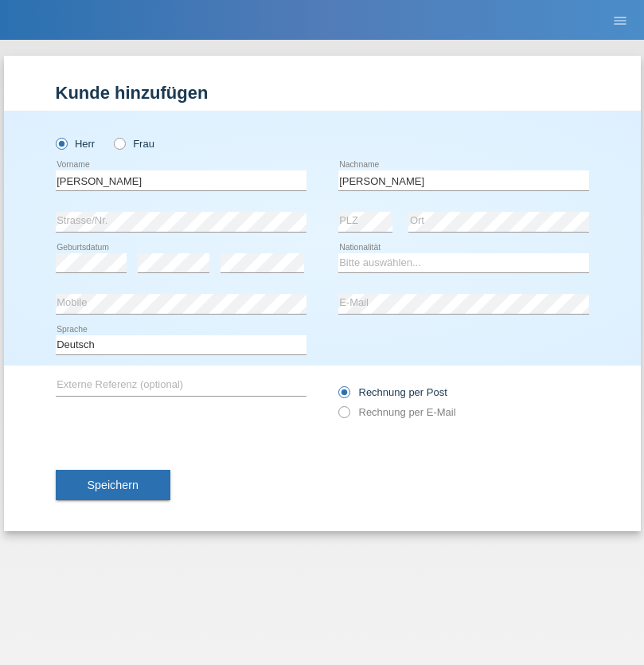 The image size is (644, 665). What do you see at coordinates (113, 485) in the screenshot?
I see `button: Speichern` at bounding box center [113, 485].